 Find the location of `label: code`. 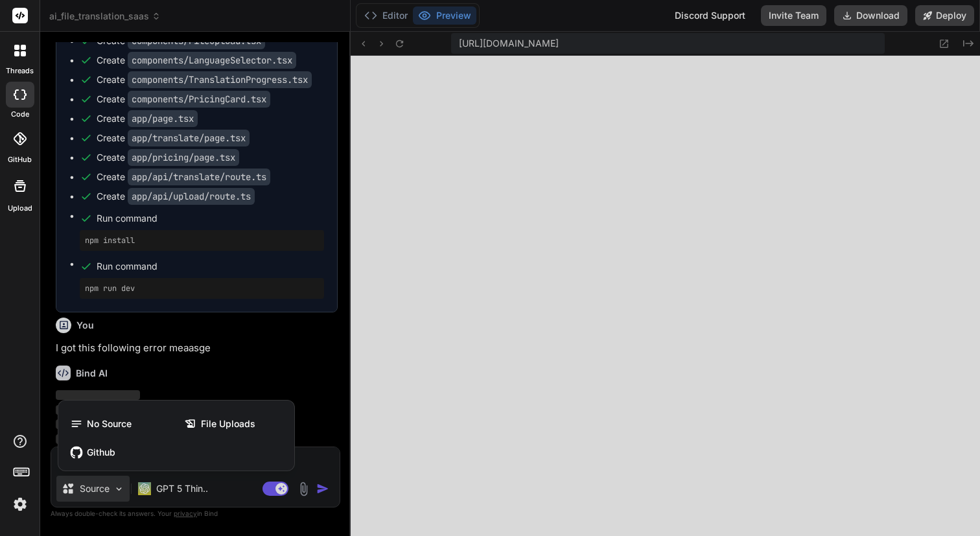

label: code is located at coordinates (20, 114).